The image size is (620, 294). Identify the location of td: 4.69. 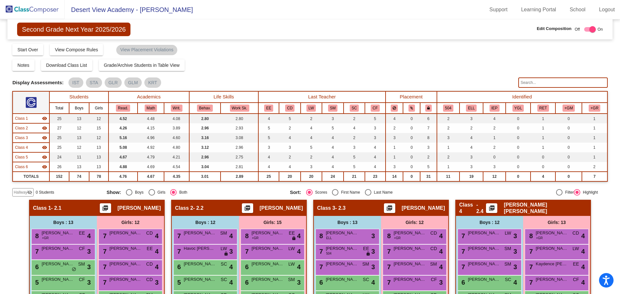
(151, 167).